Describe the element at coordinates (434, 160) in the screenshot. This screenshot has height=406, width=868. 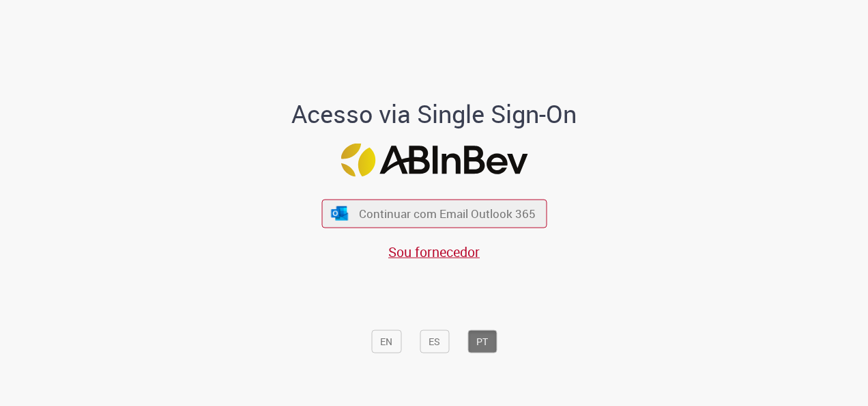
I see `img: Logo ABInBev` at that location.